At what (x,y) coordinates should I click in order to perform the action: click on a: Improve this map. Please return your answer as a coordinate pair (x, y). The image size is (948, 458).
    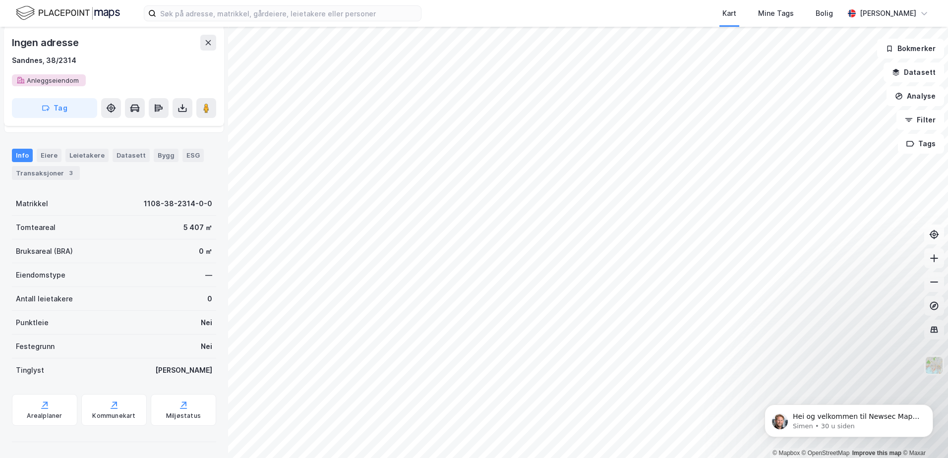
    Looking at the image, I should click on (877, 453).